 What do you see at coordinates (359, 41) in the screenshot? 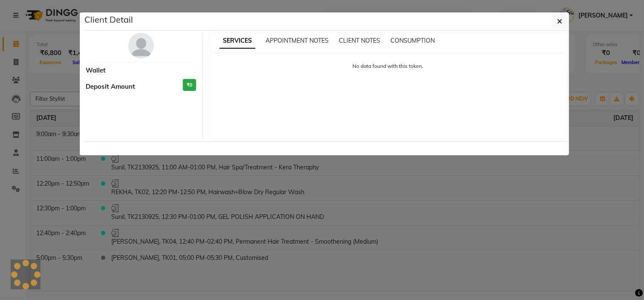
I see `span: CLIENT NOTES` at bounding box center [359, 41].